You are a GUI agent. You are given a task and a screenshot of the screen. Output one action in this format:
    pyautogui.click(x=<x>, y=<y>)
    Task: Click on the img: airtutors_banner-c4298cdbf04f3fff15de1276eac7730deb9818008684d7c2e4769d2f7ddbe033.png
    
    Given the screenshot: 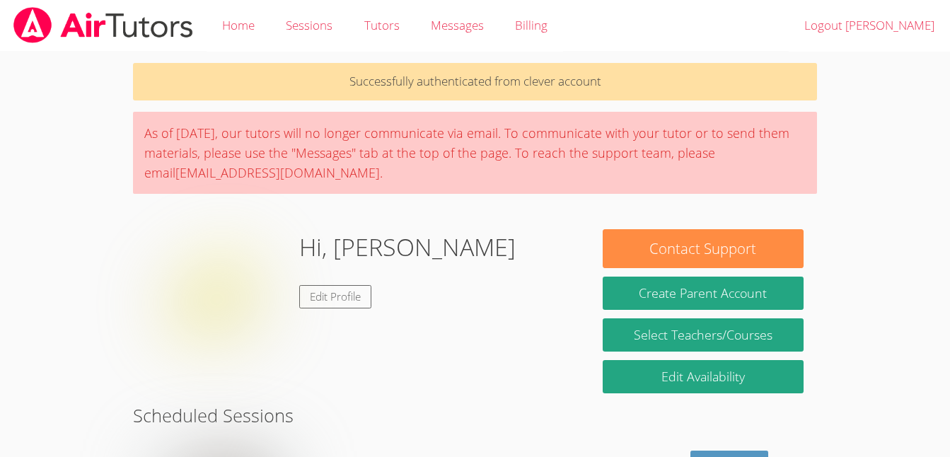 What is the action you would take?
    pyautogui.click(x=103, y=25)
    